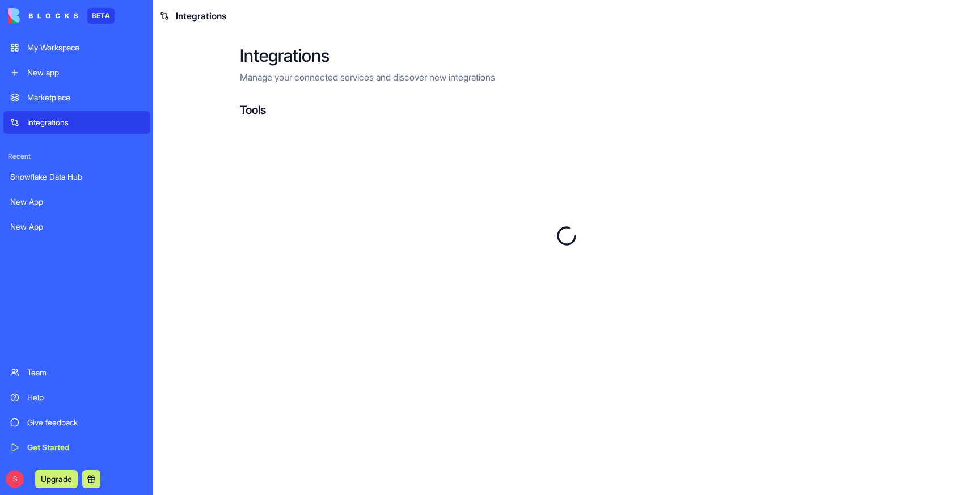 The height and width of the screenshot is (495, 980). What do you see at coordinates (85, 448) in the screenshot?
I see `div: Get Started` at bounding box center [85, 448].